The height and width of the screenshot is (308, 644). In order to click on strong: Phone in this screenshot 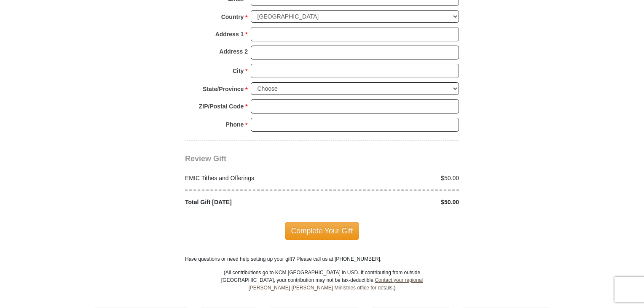, I will do `click(235, 124)`.